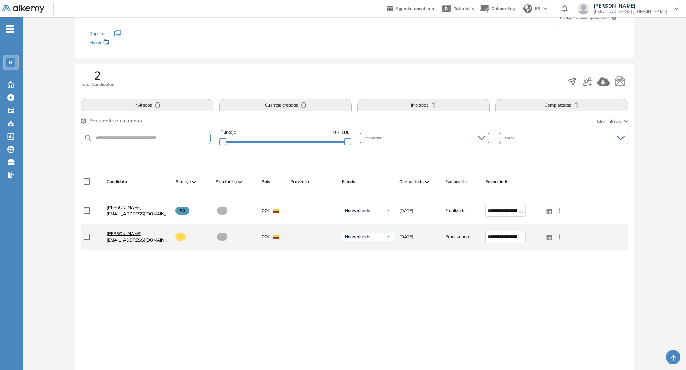 This screenshot has height=370, width=686. Describe the element at coordinates (455, 211) in the screenshot. I see `span: Finalizado` at that location.